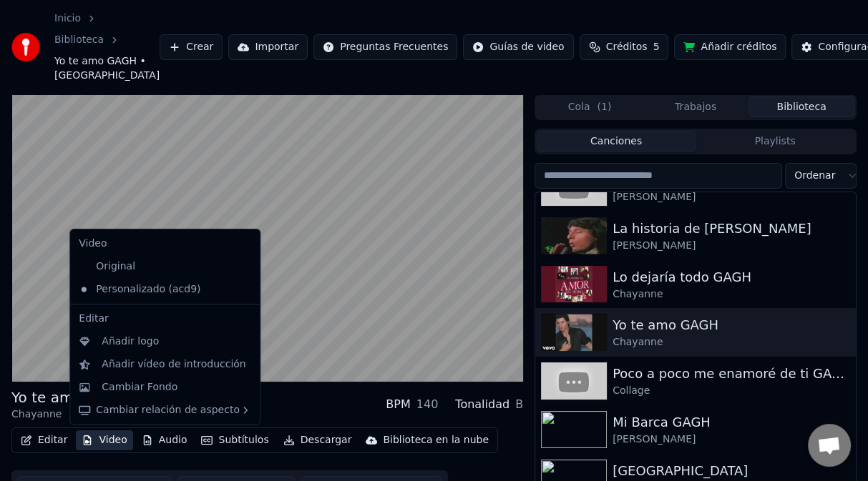 The width and height of the screenshot is (868, 481). Describe the element at coordinates (26, 47) in the screenshot. I see `img: youka` at that location.